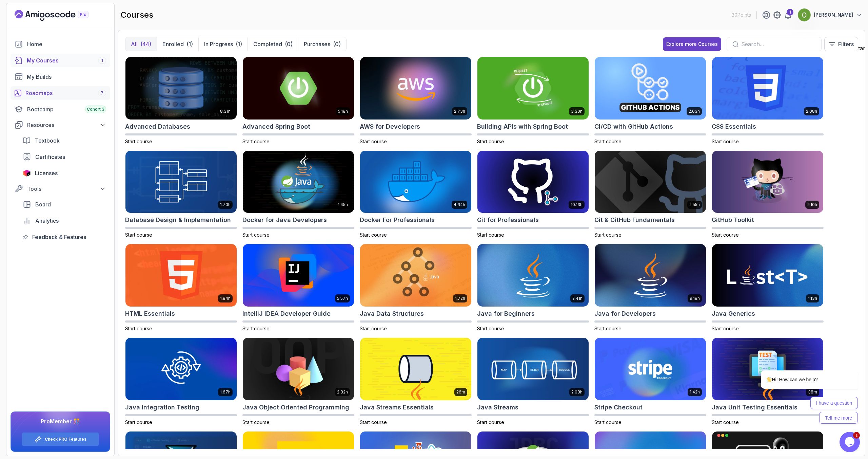  What do you see at coordinates (694, 111) in the screenshot?
I see `p: 2.63h` at bounding box center [694, 111].